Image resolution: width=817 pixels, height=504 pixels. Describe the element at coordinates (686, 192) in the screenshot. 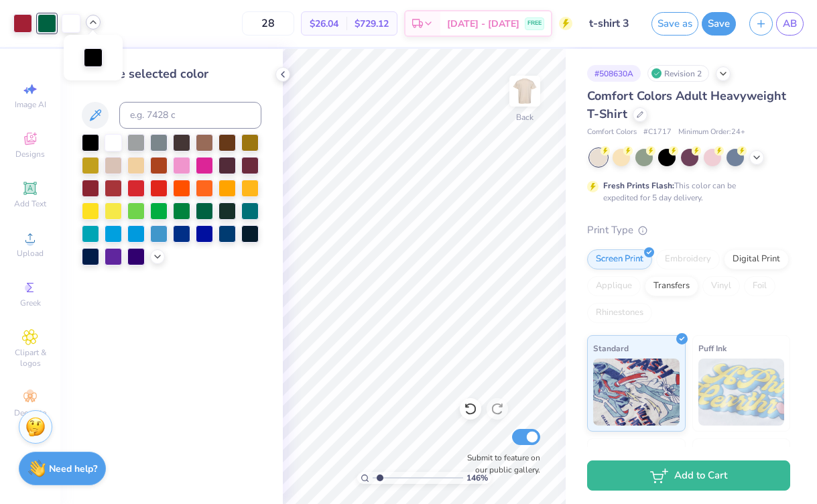

I see `div: This color can be expedited for 5 day delivery.` at that location.